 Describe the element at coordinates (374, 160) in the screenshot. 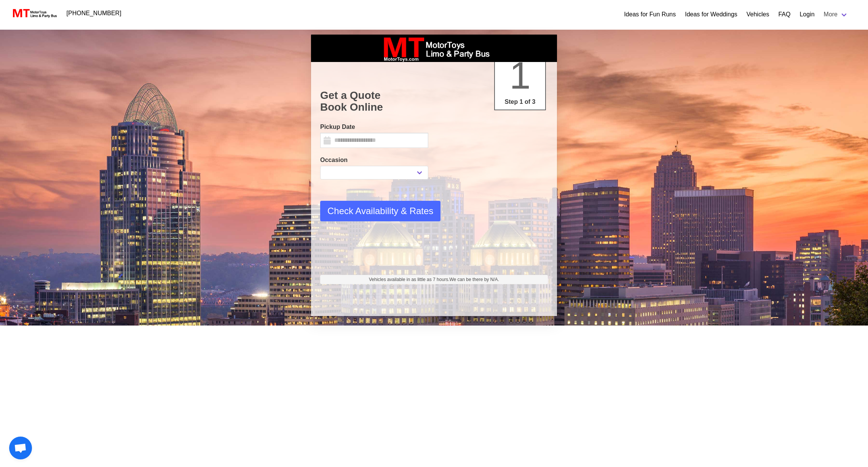

I see `label: Occasion` at that location.